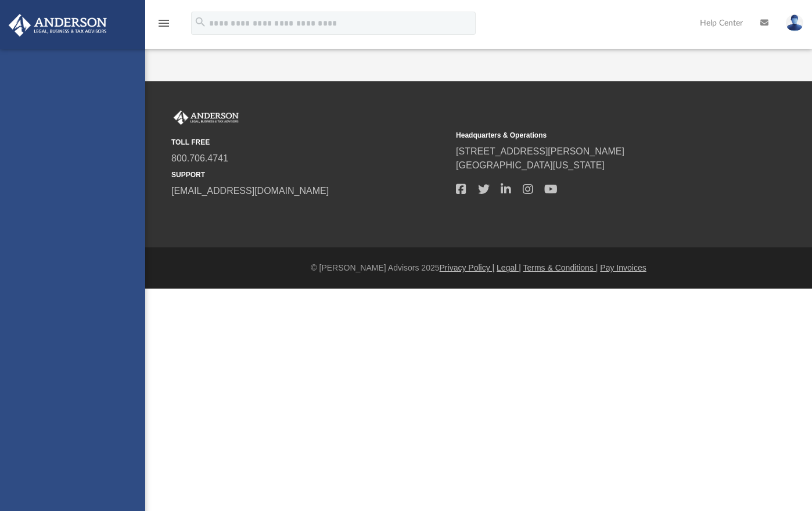 Image resolution: width=812 pixels, height=511 pixels. What do you see at coordinates (310, 142) in the screenshot?
I see `small: TOLL FREE` at bounding box center [310, 142].